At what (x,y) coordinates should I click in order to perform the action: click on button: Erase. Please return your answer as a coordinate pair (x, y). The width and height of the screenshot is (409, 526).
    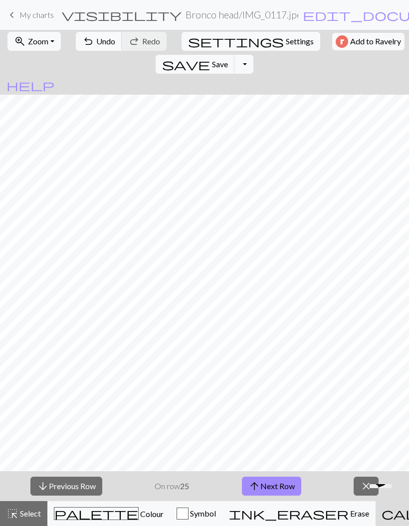
    Looking at the image, I should click on (298, 514).